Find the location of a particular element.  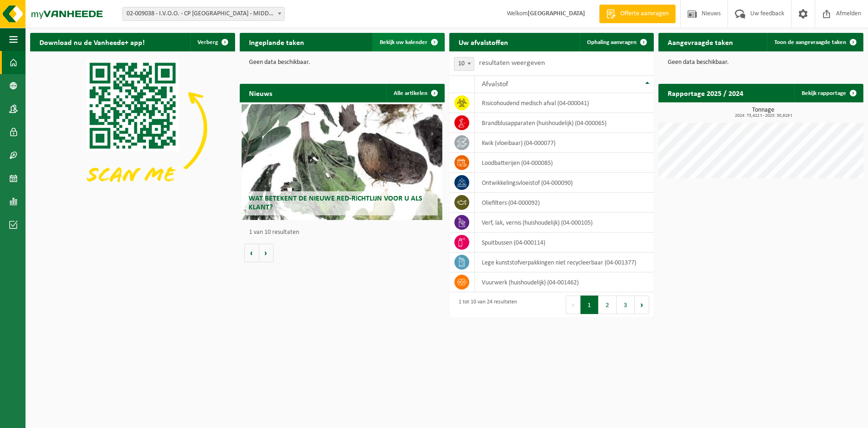

td: brandblusapparaten (huishoudelijk) (04-000065) is located at coordinates (564, 123).